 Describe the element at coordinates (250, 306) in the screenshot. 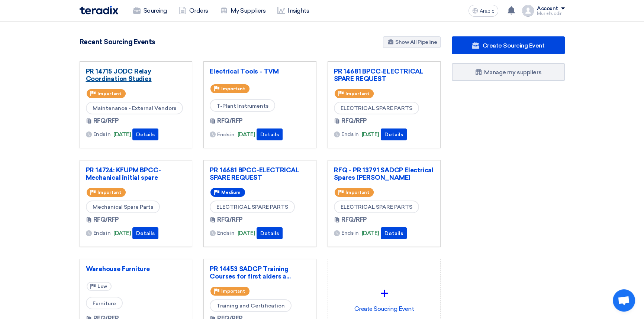

I see `font: Training and Certification` at that location.